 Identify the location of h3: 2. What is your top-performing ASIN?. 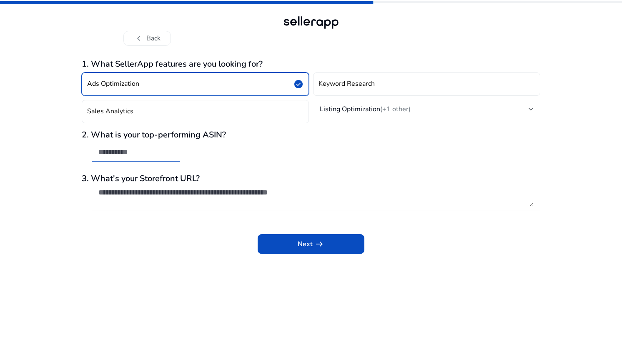
(311, 135).